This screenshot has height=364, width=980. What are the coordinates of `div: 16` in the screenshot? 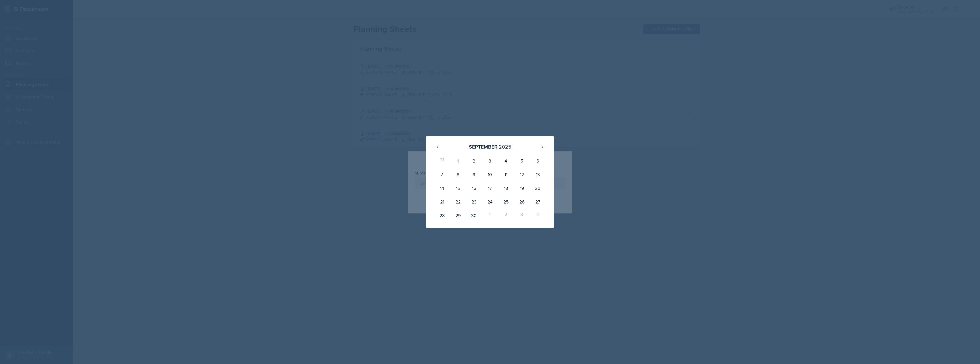 It's located at (474, 188).